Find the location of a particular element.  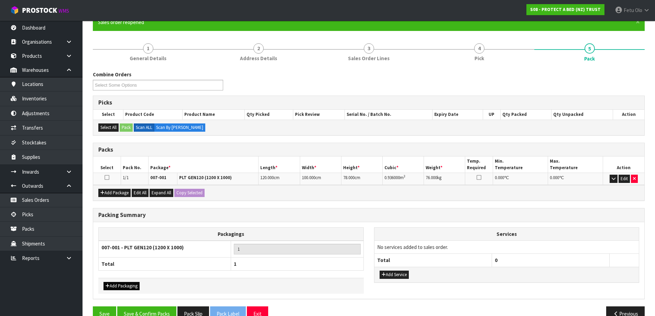

td: m is located at coordinates (403, 179).